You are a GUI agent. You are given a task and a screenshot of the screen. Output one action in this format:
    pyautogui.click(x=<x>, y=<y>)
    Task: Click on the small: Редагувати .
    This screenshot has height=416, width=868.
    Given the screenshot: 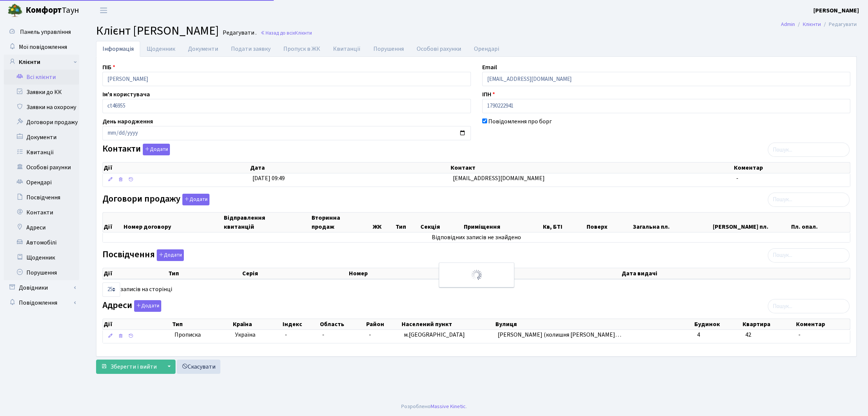 What is the action you would take?
    pyautogui.click(x=238, y=33)
    